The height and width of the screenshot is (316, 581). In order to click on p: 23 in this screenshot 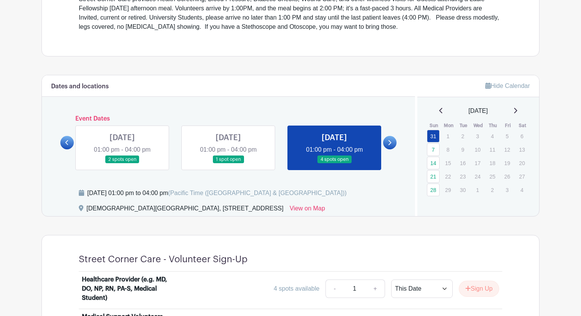, I will do `click(463, 176)`.